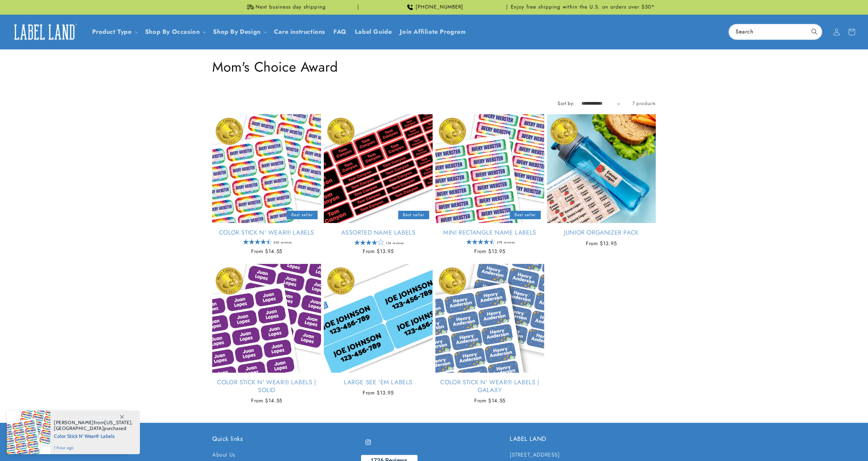 The height and width of the screenshot is (461, 868). Describe the element at coordinates (286, 439) in the screenshot. I see `h2: Quick links` at that location.